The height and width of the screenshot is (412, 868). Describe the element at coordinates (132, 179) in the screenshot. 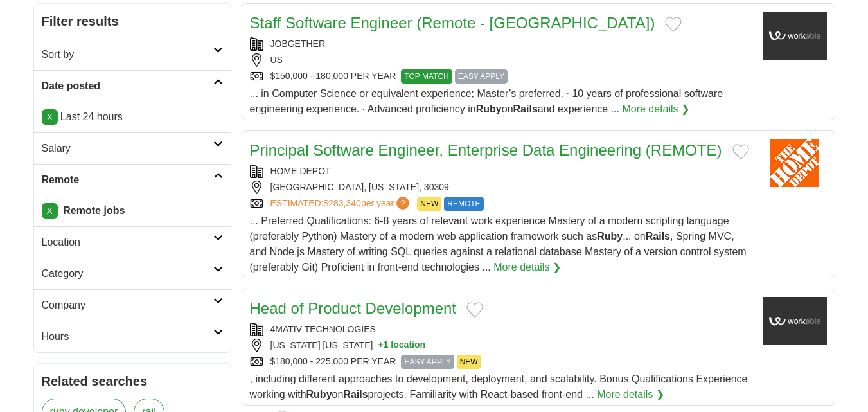

I see `a: Remote` at that location.